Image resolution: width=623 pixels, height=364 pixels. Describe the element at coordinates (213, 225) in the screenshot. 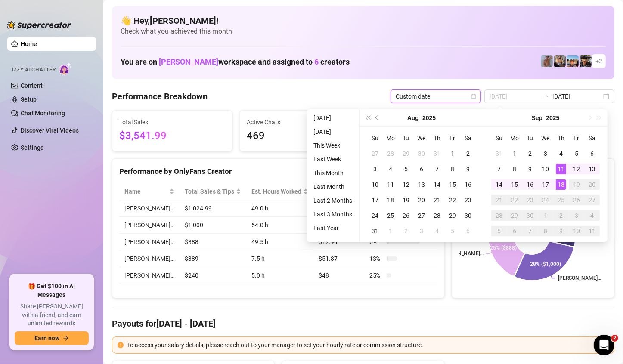

I see `td: $1,000` at that location.